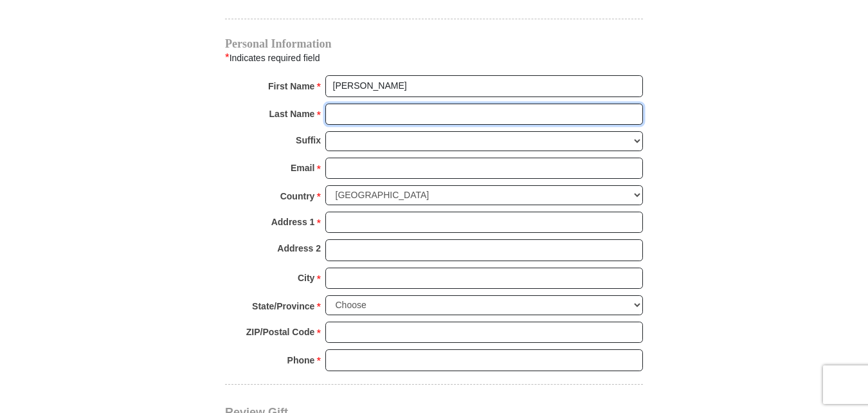 The height and width of the screenshot is (413, 868). Describe the element at coordinates (434, 58) in the screenshot. I see `div: Indicates required field` at that location.